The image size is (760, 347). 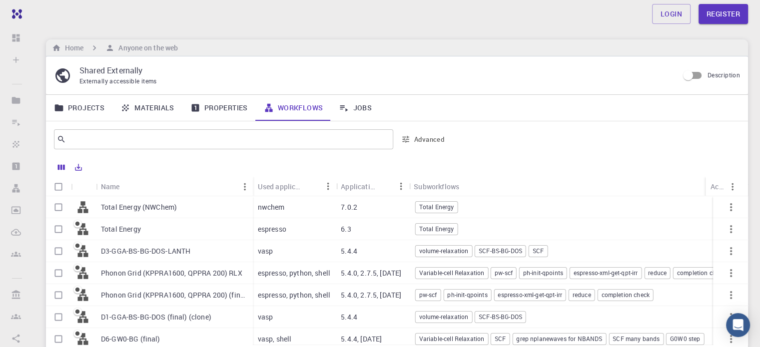 What do you see at coordinates (139, 207) in the screenshot?
I see `p: Total Energy (NWChem)` at bounding box center [139, 207].